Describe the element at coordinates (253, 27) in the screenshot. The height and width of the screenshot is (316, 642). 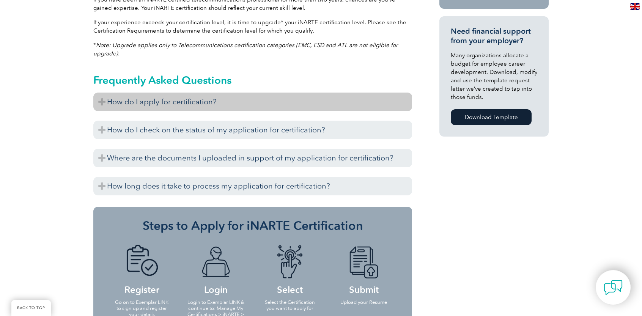
I see `p: If your experience exceeds your certification level, it is time to upgrade* your iNARTE certifica...` at that location.